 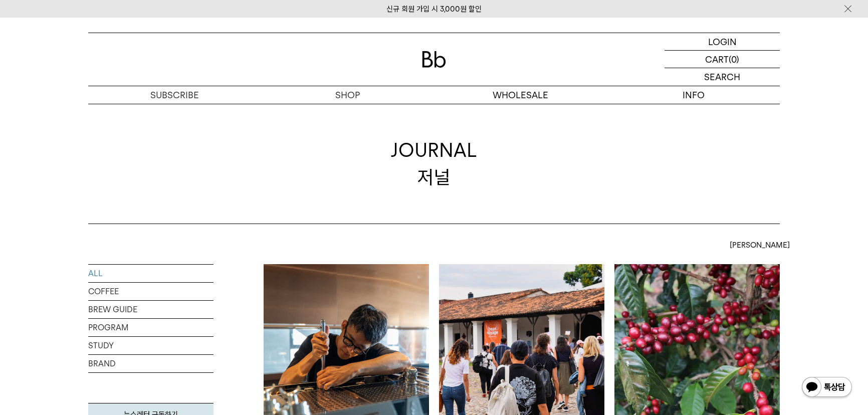 What do you see at coordinates (434, 163) in the screenshot?
I see `div: JOURNAL 저널` at bounding box center [434, 163].